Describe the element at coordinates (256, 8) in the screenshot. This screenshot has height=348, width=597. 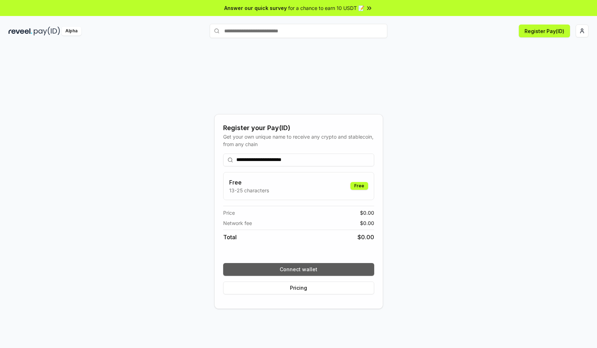
I see `span: Answer our quick survey` at that location.